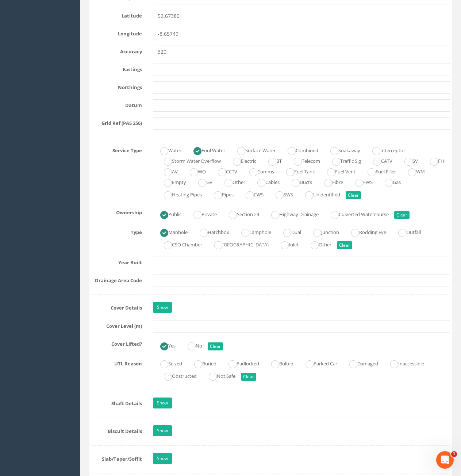  I want to click on label: Inlet, so click(286, 244).